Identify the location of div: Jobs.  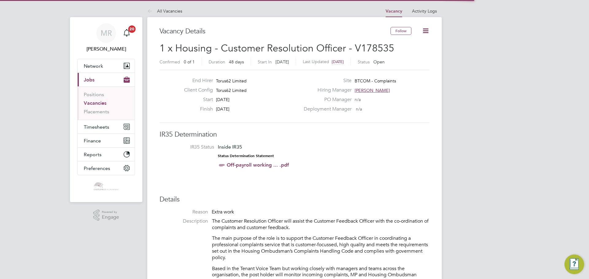
(106, 103).